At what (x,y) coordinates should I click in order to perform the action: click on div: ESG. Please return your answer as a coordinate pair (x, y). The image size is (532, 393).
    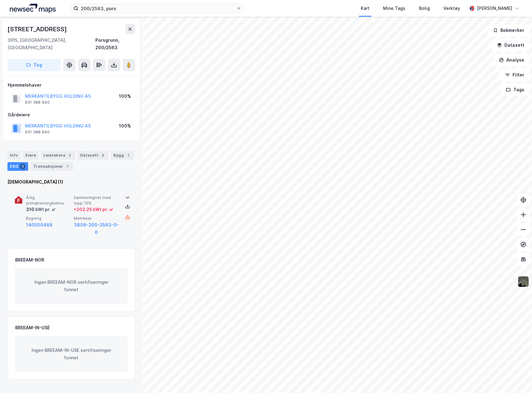
    Looking at the image, I should click on (17, 167).